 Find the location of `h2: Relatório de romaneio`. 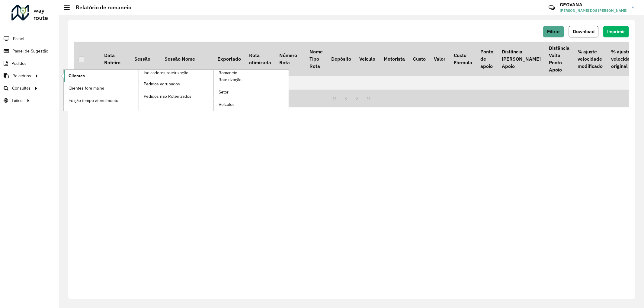

h2: Relatório de romaneio is located at coordinates (101, 7).